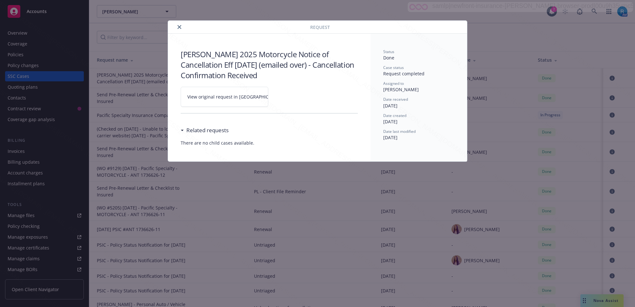 The width and height of the screenshot is (635, 307). I want to click on span: Date received, so click(396, 99).